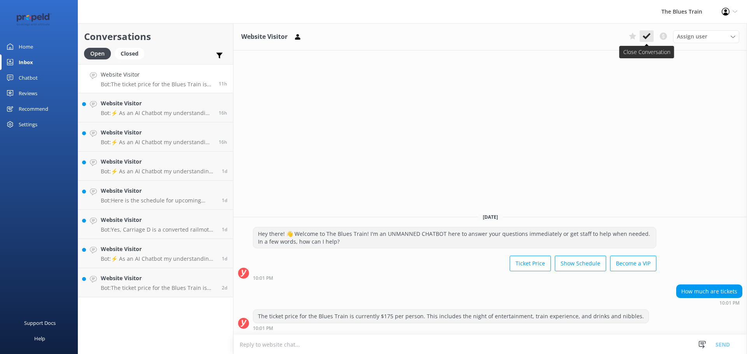 Image resolution: width=747 pixels, height=354 pixels. Describe the element at coordinates (224, 229) in the screenshot. I see `span: Sep 28 2025 11:38am (UTC +10:00) Australia/Sydney` at that location.